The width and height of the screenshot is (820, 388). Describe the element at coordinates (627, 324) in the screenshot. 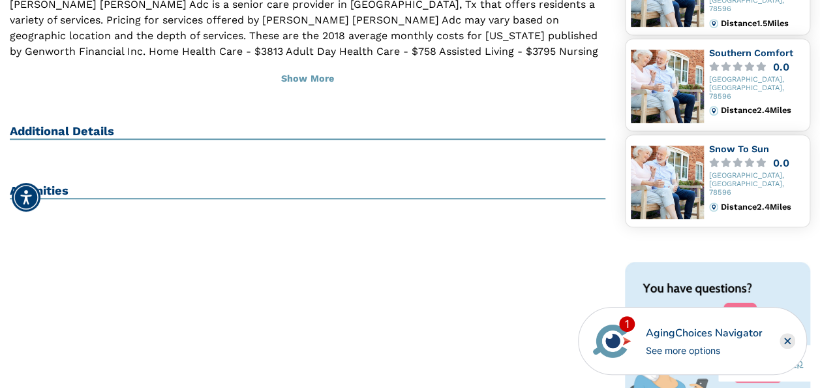

I see `div: 1` at that location.